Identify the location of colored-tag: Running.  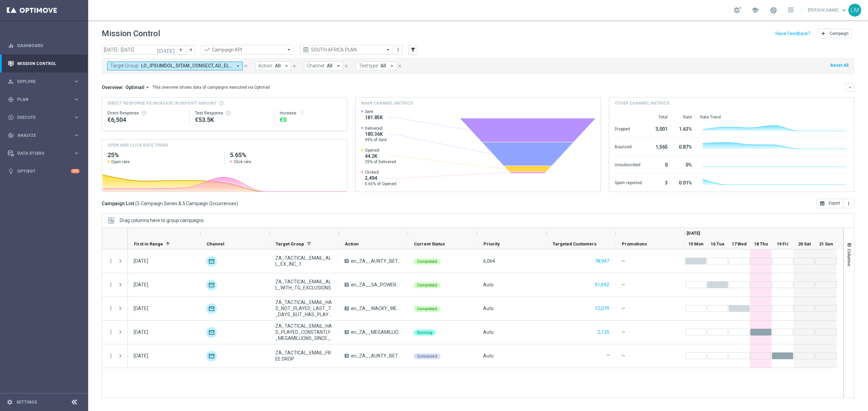
(425, 332).